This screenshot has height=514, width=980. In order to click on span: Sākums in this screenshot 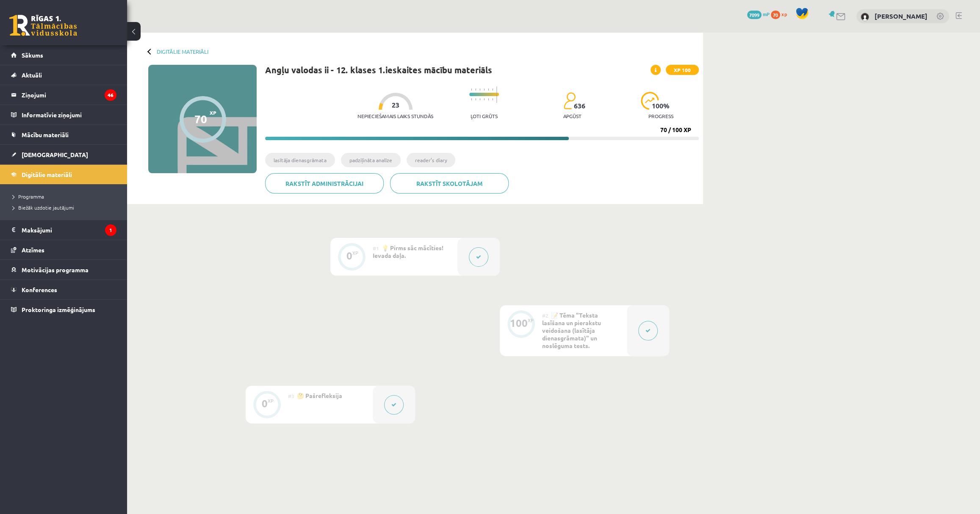, I will do `click(32, 55)`.